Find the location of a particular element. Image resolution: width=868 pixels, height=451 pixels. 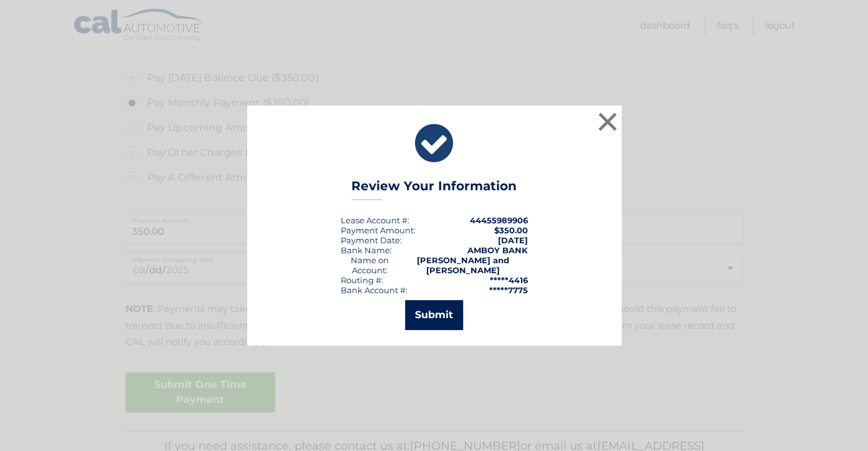

div: Bank Name: is located at coordinates (367, 250).